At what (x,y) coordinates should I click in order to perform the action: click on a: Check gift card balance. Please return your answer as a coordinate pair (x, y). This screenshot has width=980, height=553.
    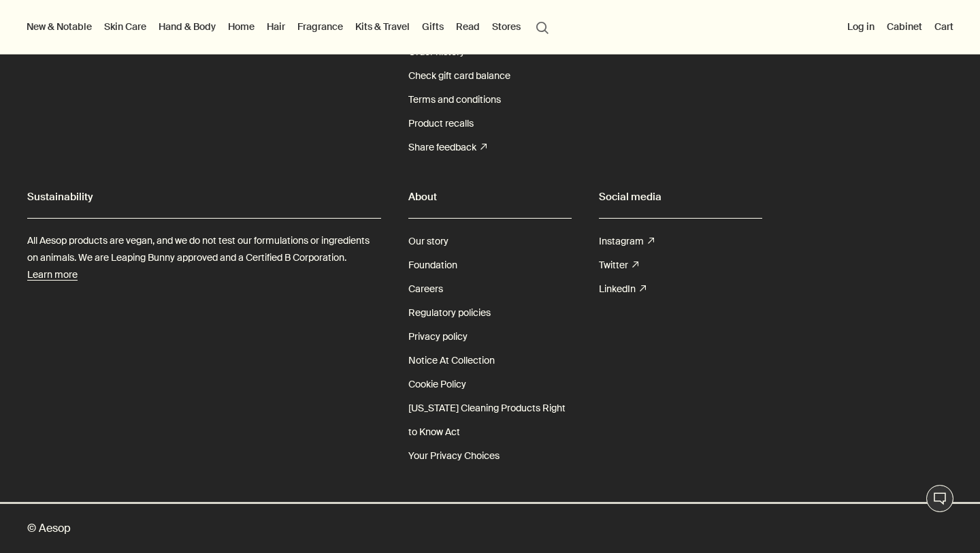
    Looking at the image, I should click on (459, 76).